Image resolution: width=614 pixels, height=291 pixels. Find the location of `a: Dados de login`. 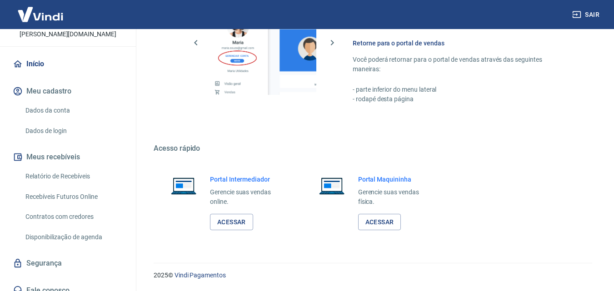

a: Dados de login is located at coordinates (73, 131).